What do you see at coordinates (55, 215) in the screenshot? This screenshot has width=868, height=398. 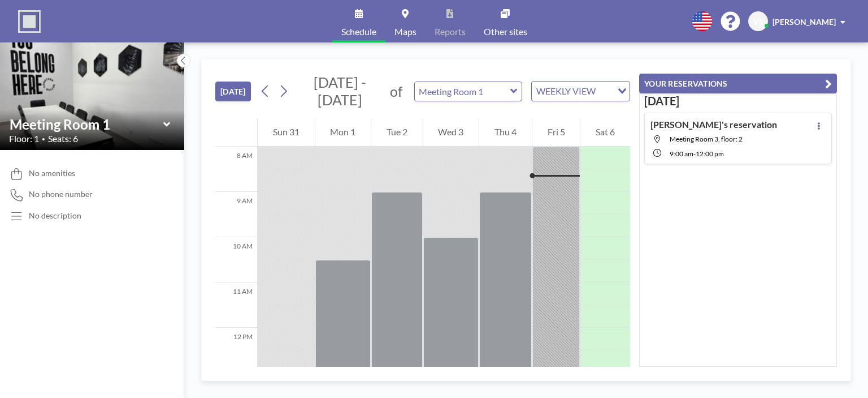 I see `div: No description` at bounding box center [55, 215].